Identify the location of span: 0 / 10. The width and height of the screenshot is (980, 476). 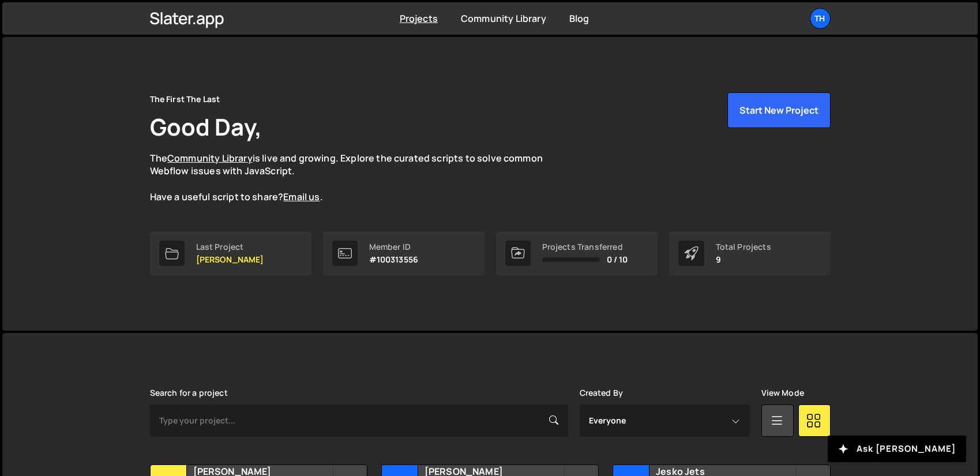
(617, 259).